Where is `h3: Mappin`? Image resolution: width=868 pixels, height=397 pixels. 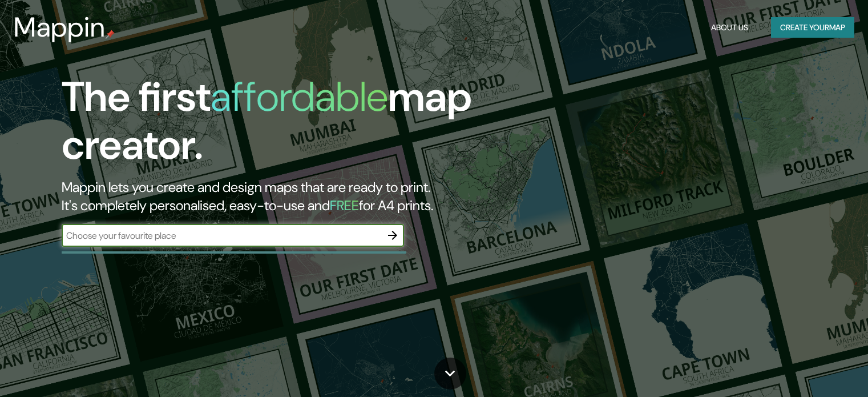 h3: Mappin is located at coordinates (59, 27).